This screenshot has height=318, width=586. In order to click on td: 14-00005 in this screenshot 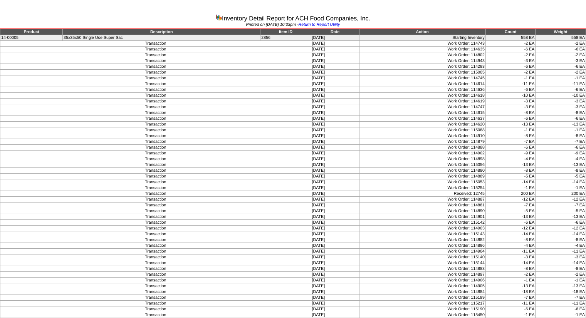, I will do `click(32, 38)`.